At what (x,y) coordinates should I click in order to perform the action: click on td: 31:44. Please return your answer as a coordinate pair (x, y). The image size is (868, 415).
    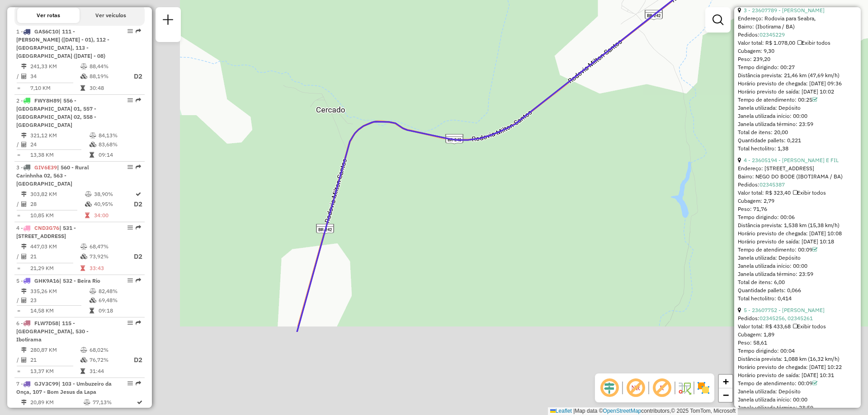
    Looking at the image, I should click on (107, 371).